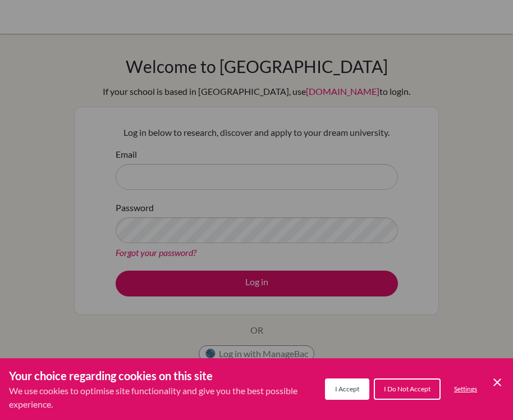 This screenshot has width=513, height=420. Describe the element at coordinates (347, 388) in the screenshot. I see `button: I Accept` at that location.